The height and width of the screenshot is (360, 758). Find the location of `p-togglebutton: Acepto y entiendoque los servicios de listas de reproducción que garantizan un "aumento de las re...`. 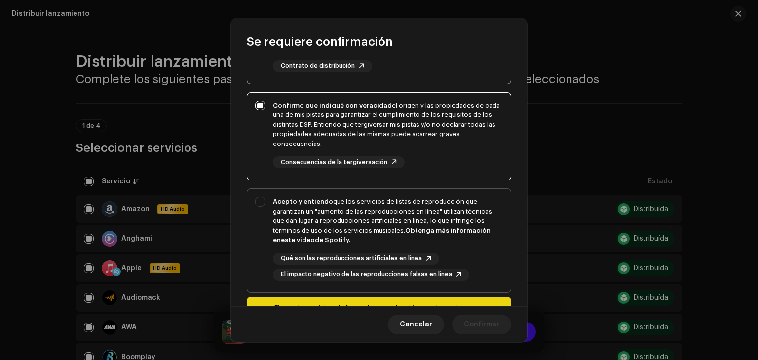

p-togglebutton: Acepto y entiendoque los servicios de listas de reproducción que garantizan un "aumento de las re... is located at coordinates (379, 241).